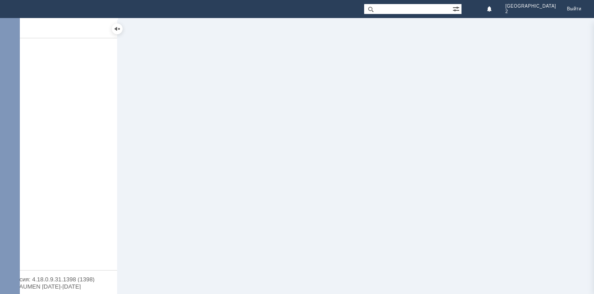  What do you see at coordinates (457, 8) in the screenshot?
I see `span: Расширенный поиск` at bounding box center [457, 8].